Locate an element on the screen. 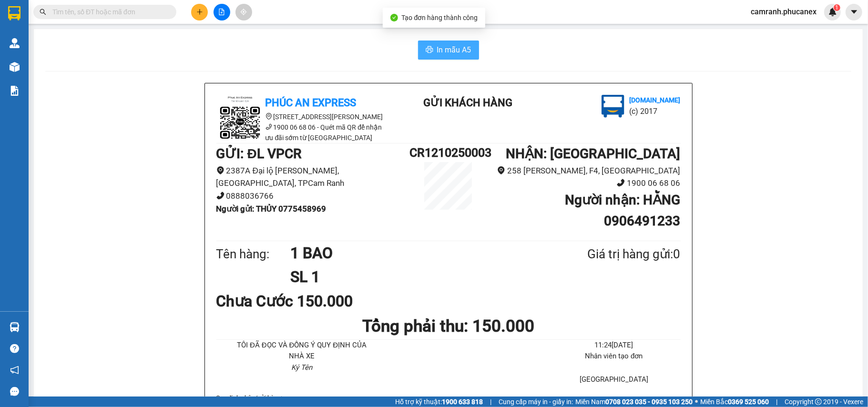 This screenshot has height=407, width=868. button: file-add is located at coordinates (221, 12).